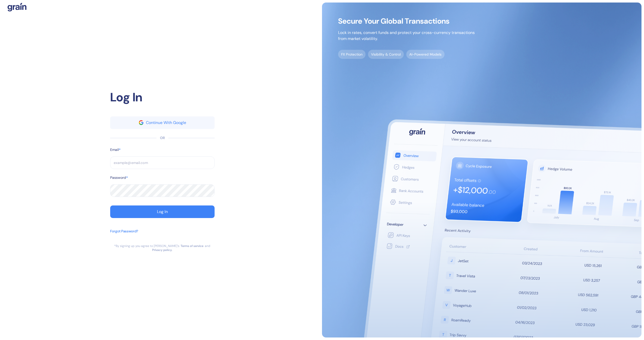  What do you see at coordinates (386, 54) in the screenshot?
I see `span: Visibility & Control` at bounding box center [386, 54].